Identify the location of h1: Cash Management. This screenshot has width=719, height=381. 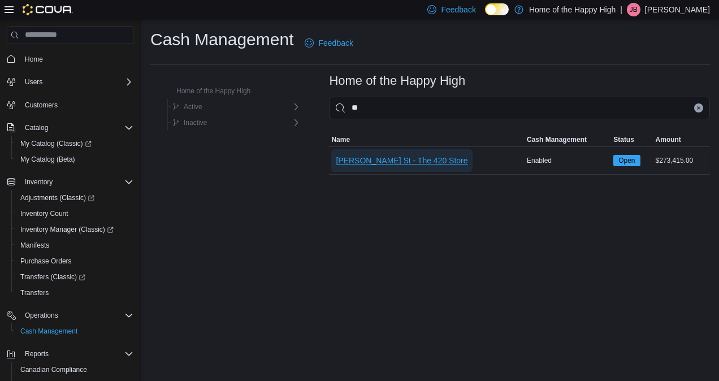
(222, 40).